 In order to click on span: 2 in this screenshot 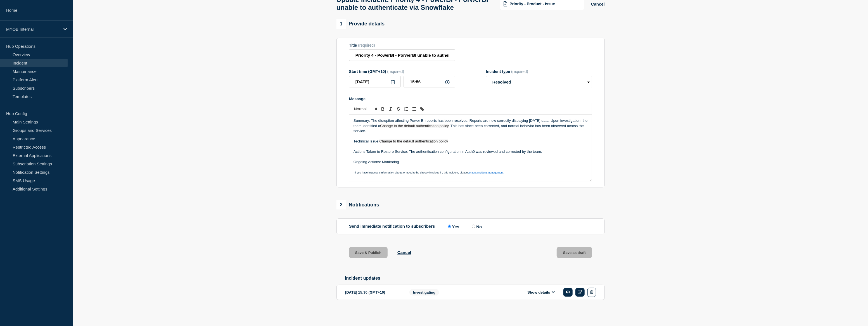, I will do `click(341, 205)`.